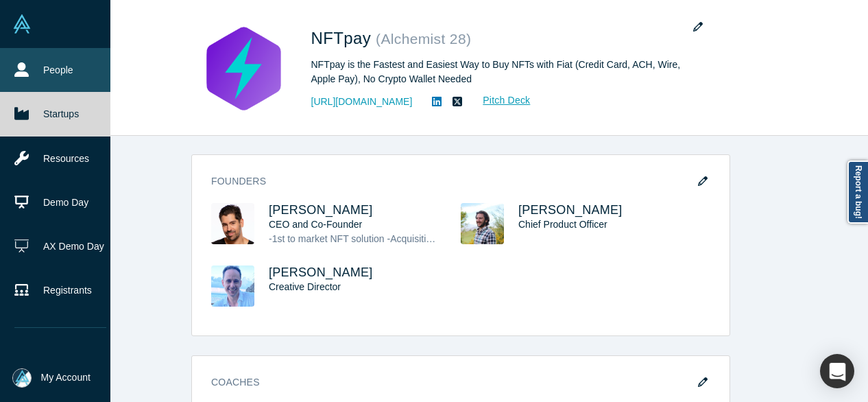  Describe the element at coordinates (232, 224) in the screenshot. I see `img: Michael Krilivsky's Profile Image` at that location.